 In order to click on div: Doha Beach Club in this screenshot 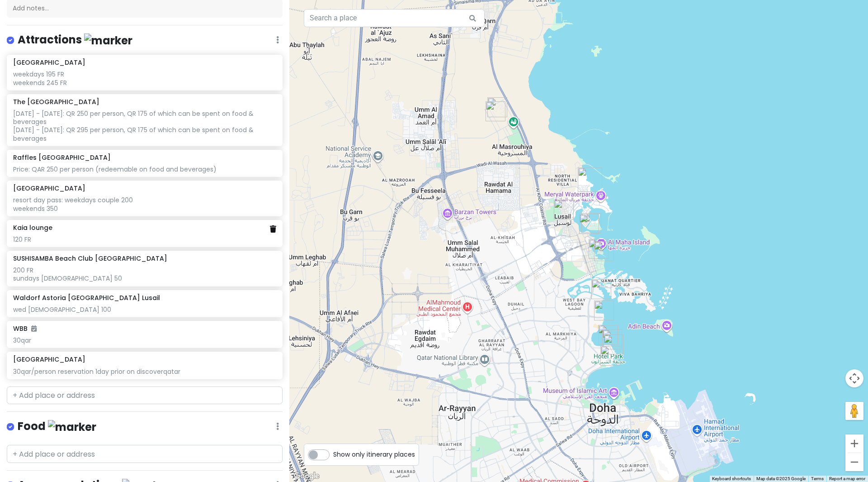, I will do `click(608, 335)`.